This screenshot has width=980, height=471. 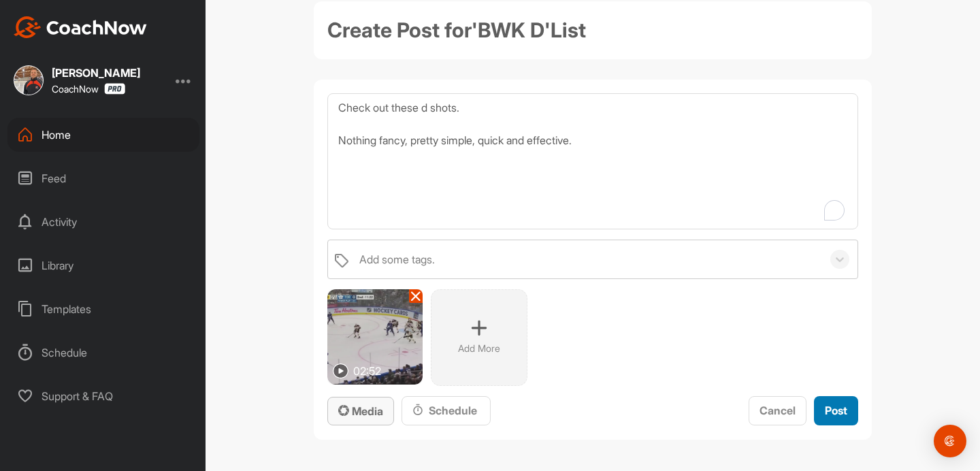 I want to click on h1: Create Post for ' BWK D ' List, so click(x=593, y=30).